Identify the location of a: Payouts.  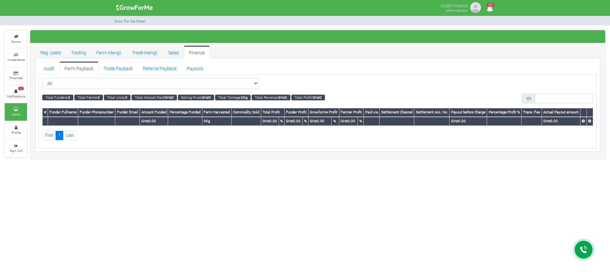
(195, 68).